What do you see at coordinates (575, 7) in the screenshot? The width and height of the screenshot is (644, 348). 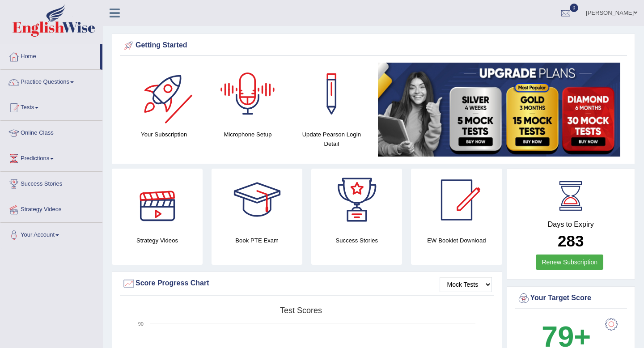 I see `span: 0` at bounding box center [575, 7].